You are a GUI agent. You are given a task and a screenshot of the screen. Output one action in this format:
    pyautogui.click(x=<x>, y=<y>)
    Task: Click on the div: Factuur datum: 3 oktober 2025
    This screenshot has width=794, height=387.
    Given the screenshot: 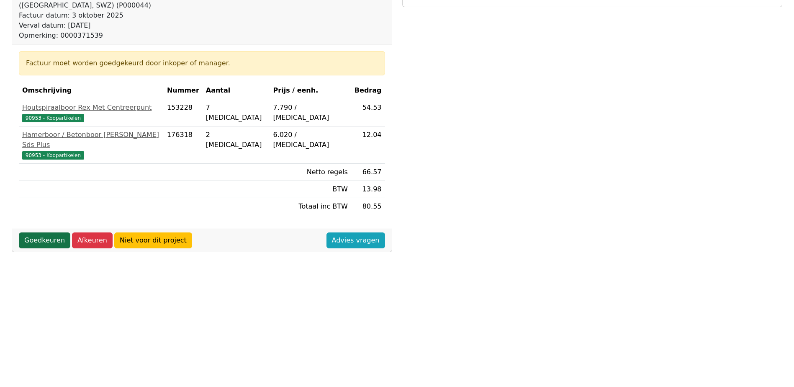 What is the action you would take?
    pyautogui.click(x=202, y=15)
    